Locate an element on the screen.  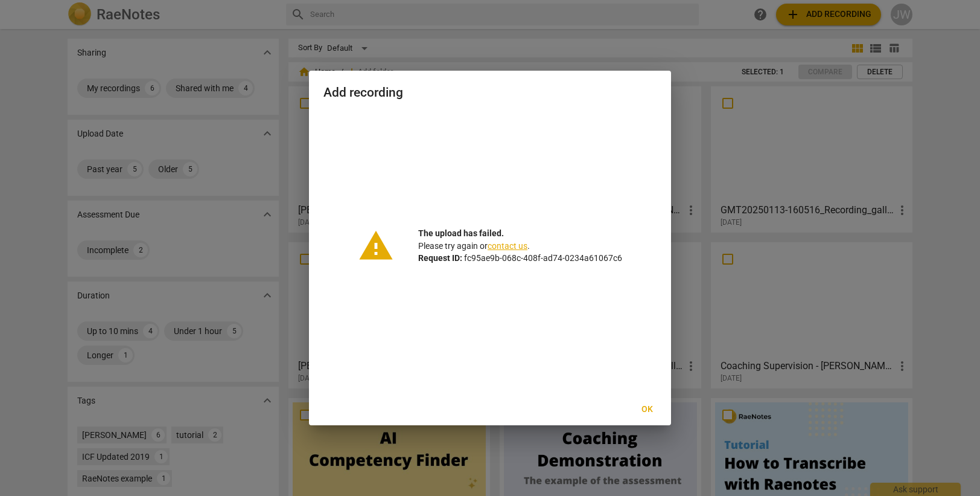
a: contact us is located at coordinates (507, 246).